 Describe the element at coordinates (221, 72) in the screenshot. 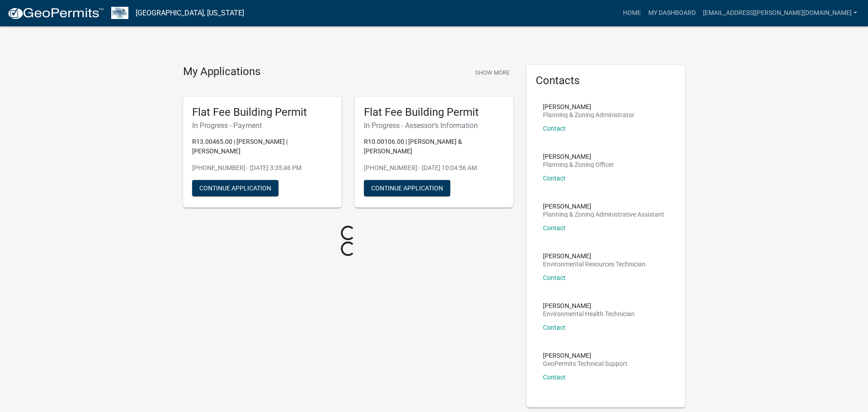

I see `h4: My Applications` at that location.